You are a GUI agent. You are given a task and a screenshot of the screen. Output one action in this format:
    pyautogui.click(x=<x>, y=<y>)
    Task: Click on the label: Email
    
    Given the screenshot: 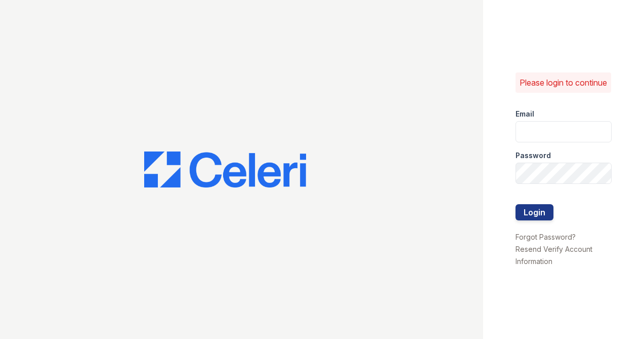 What is the action you would take?
    pyautogui.click(x=525, y=114)
    